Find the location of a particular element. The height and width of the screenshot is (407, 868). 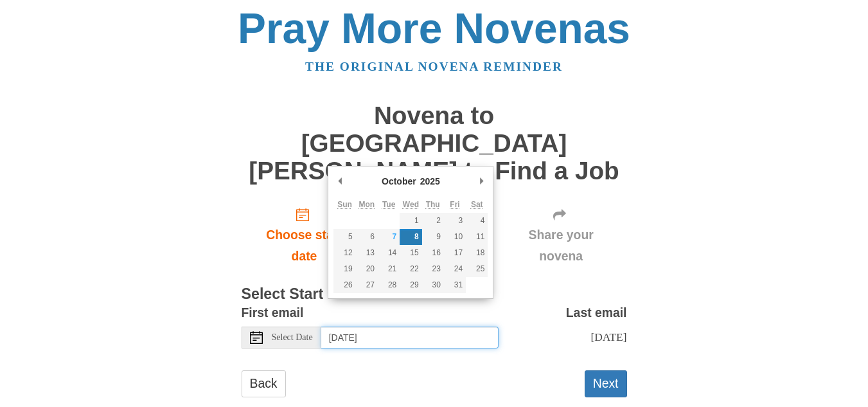

button: 16 is located at coordinates (433, 253).